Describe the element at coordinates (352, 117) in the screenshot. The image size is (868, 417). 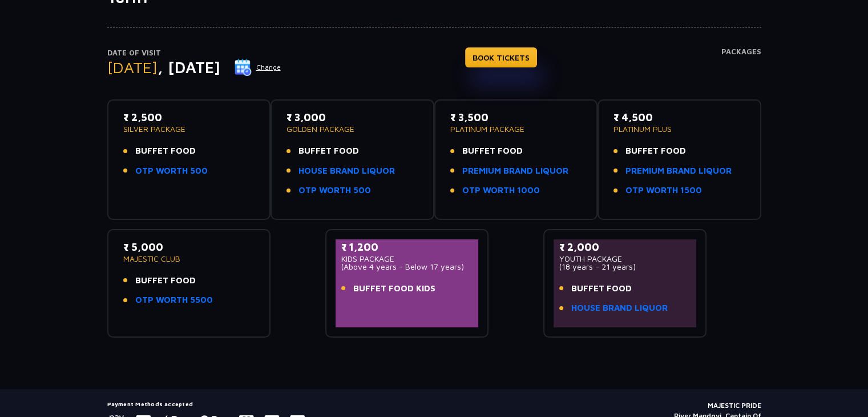
I see `p: ₹ 3,000` at that location.